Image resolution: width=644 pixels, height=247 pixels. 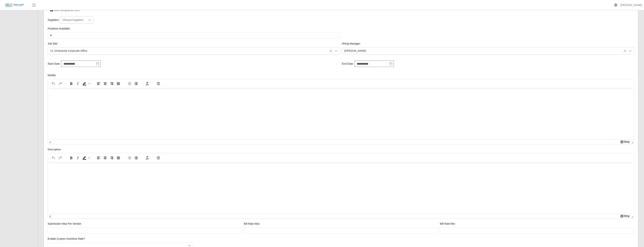 I want to click on label: End Date:, so click(x=347, y=64).